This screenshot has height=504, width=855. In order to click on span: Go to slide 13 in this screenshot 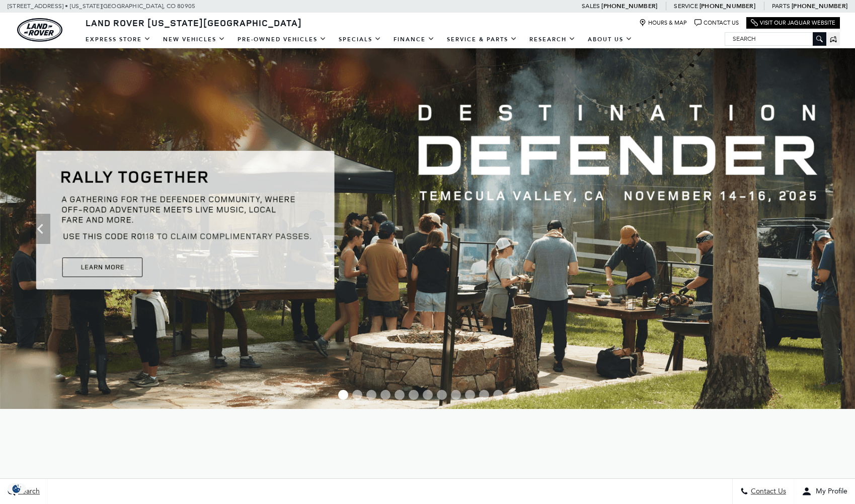, I will do `click(512, 395)`.